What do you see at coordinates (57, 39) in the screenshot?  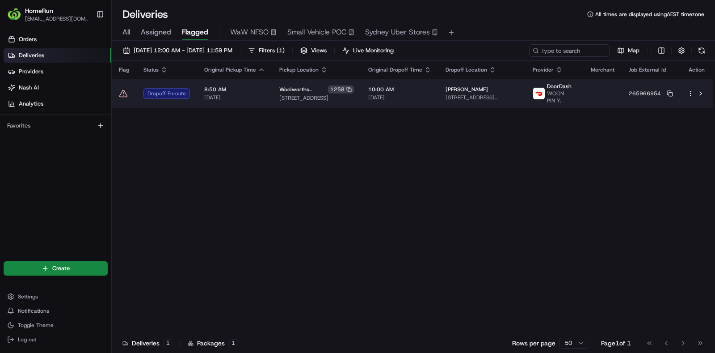 I see `a: Orders` at bounding box center [57, 39].